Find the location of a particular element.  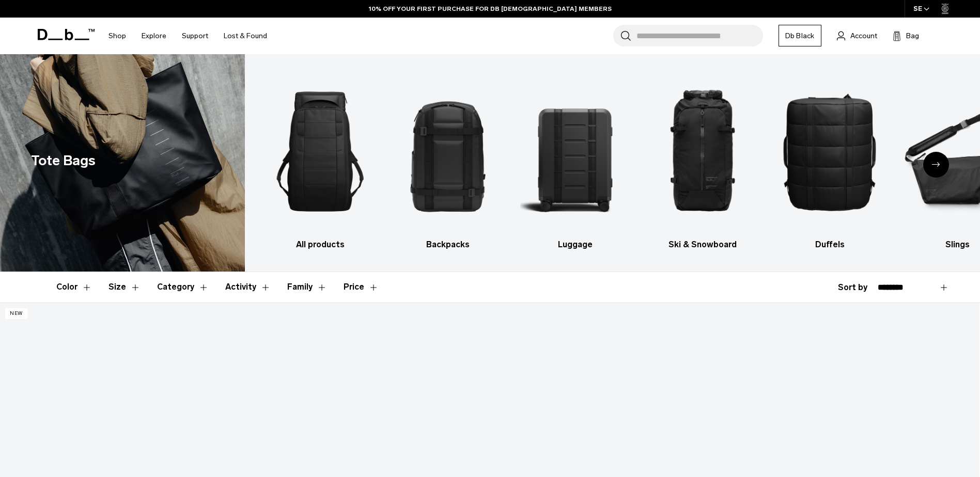

a: Db Backpacks is located at coordinates (448, 160).